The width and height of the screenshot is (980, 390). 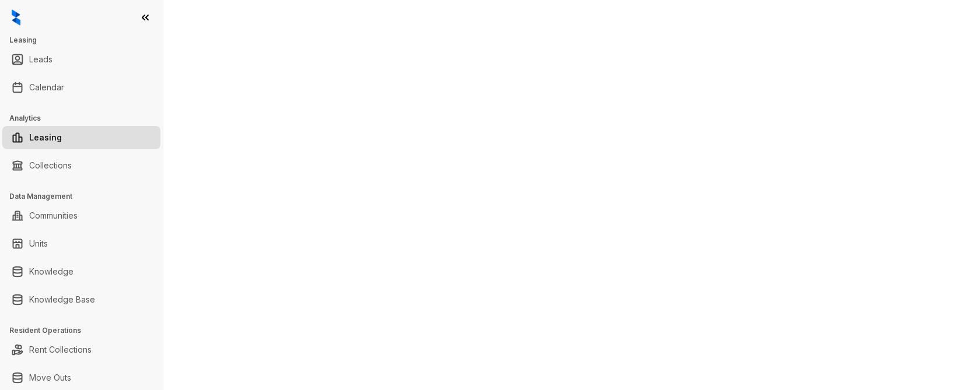 What do you see at coordinates (15, 18) in the screenshot?
I see `img: logo` at bounding box center [15, 18].